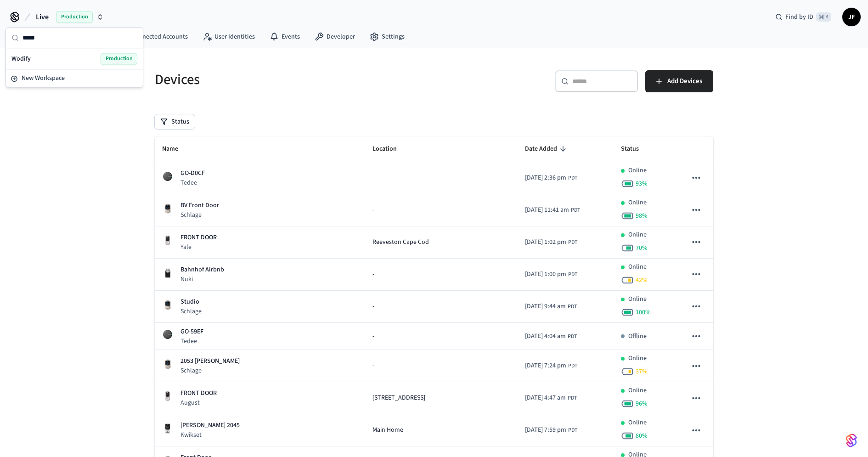 This screenshot has height=457, width=868. Describe the element at coordinates (547, 149) in the screenshot. I see `span: Date Added` at that location.